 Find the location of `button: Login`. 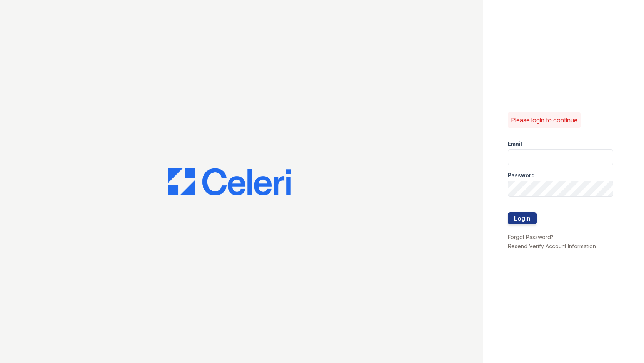

button: Login is located at coordinates (522, 218).